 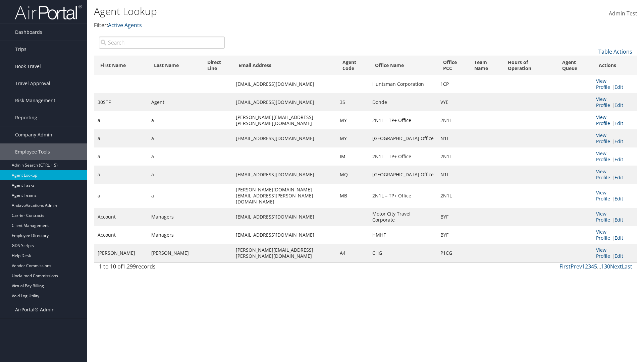 What do you see at coordinates (353, 102) in the screenshot?
I see `td: 3S` at bounding box center [353, 102].